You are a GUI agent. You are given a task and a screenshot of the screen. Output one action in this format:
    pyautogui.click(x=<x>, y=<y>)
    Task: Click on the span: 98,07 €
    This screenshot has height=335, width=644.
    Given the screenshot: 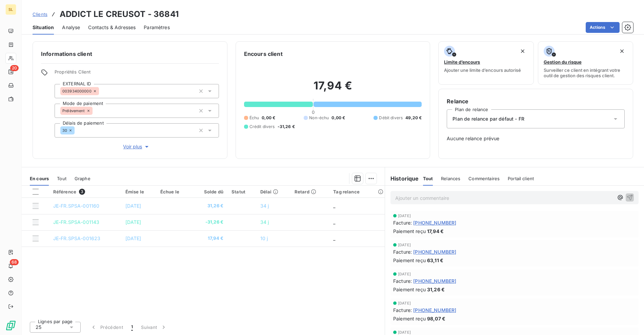 What is the action you would take?
    pyautogui.click(x=436, y=318)
    